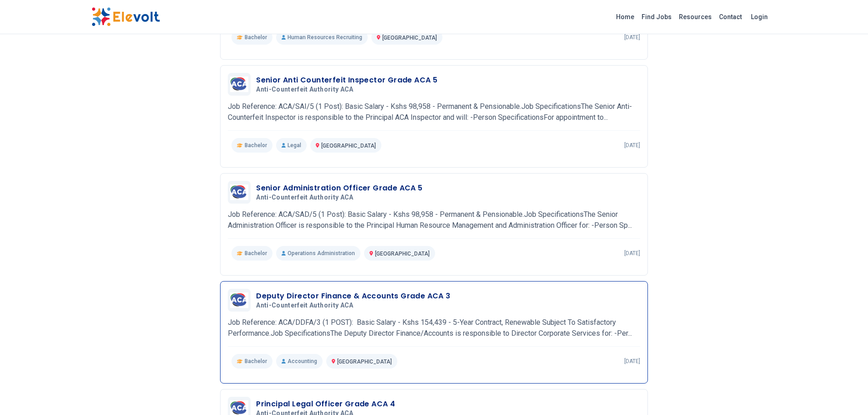 The height and width of the screenshot is (415, 868). I want to click on h3: Senior Administration Officer Grade ACA 5, so click(339, 188).